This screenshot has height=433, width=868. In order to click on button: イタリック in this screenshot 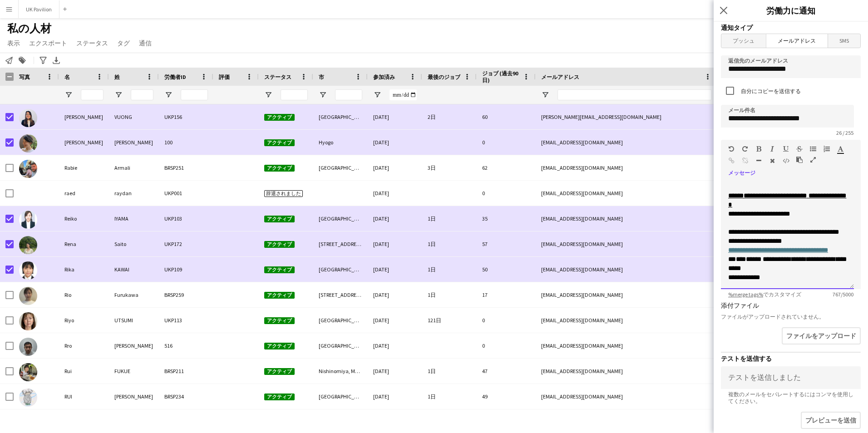, I will do `click(772, 149)`.